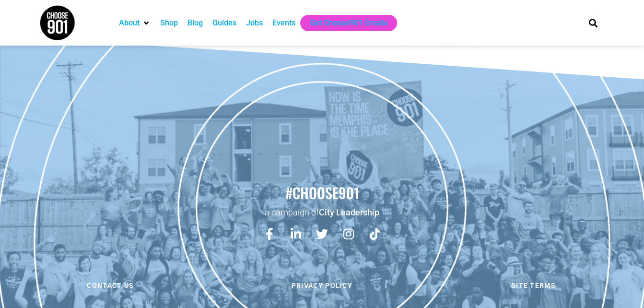 This screenshot has width=644, height=308. Describe the element at coordinates (225, 23) in the screenshot. I see `div: Guides` at that location.